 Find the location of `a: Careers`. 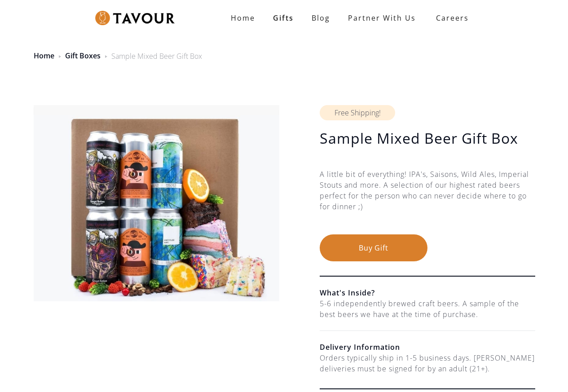

a: Careers is located at coordinates (450, 18).